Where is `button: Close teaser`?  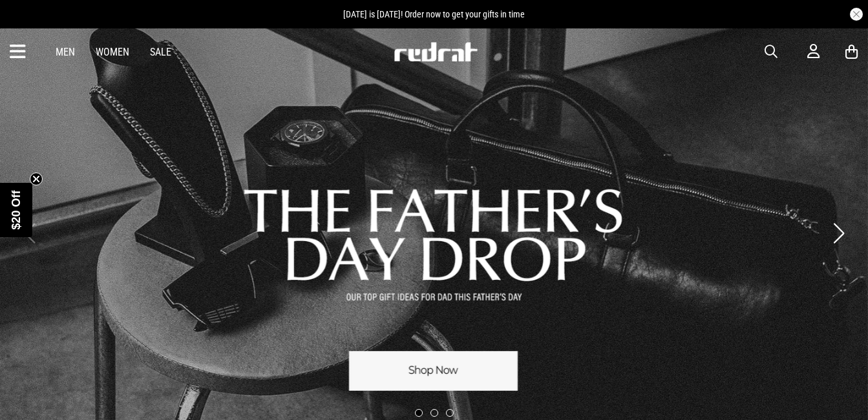
button: Close teaser is located at coordinates (36, 180).